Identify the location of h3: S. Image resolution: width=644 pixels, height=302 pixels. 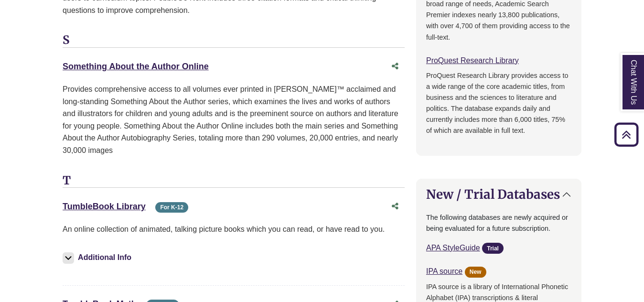
(234, 40).